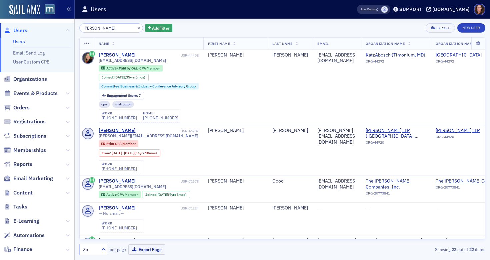  Describe the element at coordinates (443, 28) in the screenshot. I see `div: Export` at that location.